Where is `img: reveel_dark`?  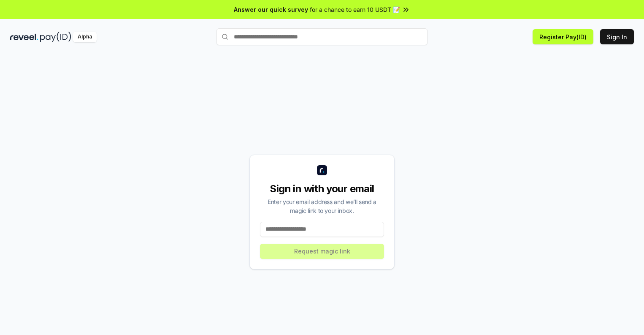
img: reveel_dark is located at coordinates (24, 37).